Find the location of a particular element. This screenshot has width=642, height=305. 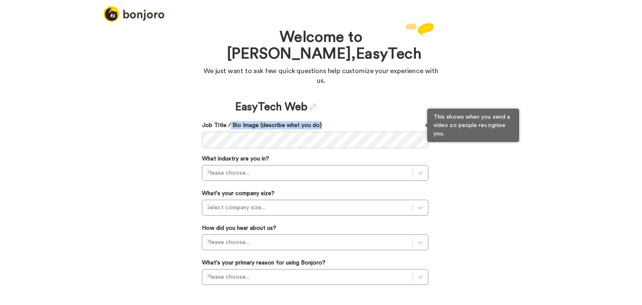

label: What industry are you in? is located at coordinates (235, 159).